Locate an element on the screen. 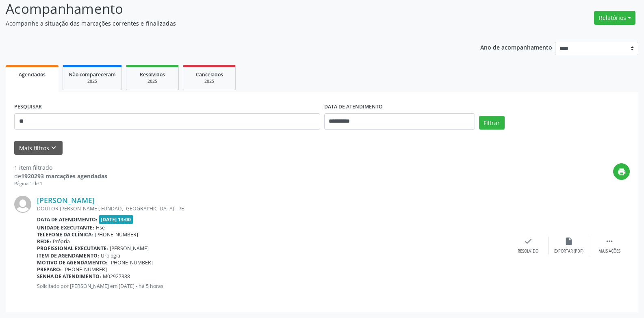 The width and height of the screenshot is (644, 318). i: insert_drive_file is located at coordinates (569, 241).